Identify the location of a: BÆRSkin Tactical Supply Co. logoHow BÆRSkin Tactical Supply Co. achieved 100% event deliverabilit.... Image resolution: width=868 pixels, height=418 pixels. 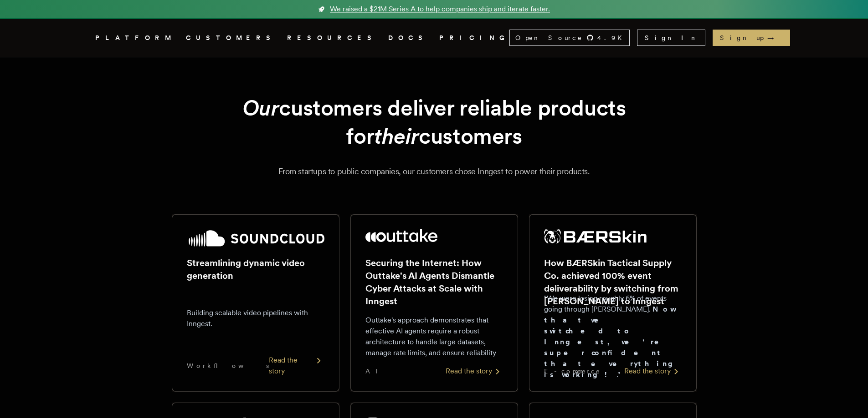
(613, 303).